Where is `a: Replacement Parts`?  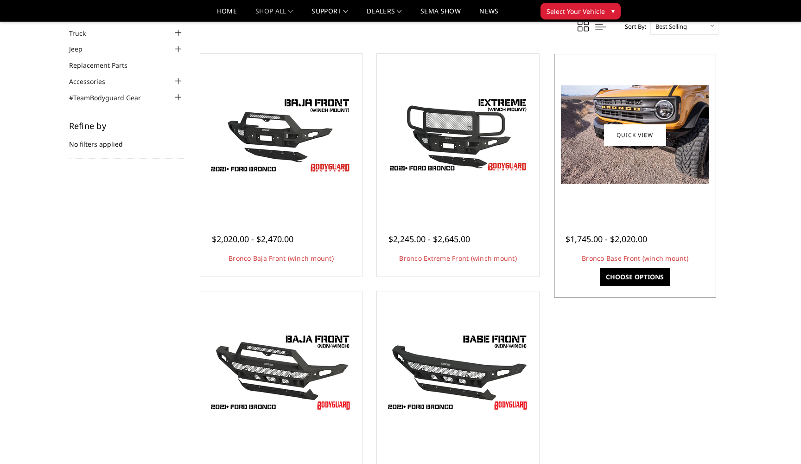
a: Replacement Parts is located at coordinates (104, 65).